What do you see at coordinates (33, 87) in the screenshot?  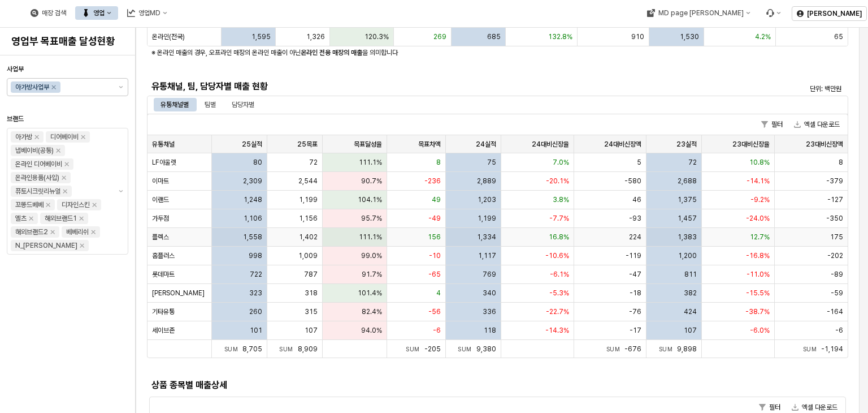 I see `div: 아가방사업부` at bounding box center [33, 87].